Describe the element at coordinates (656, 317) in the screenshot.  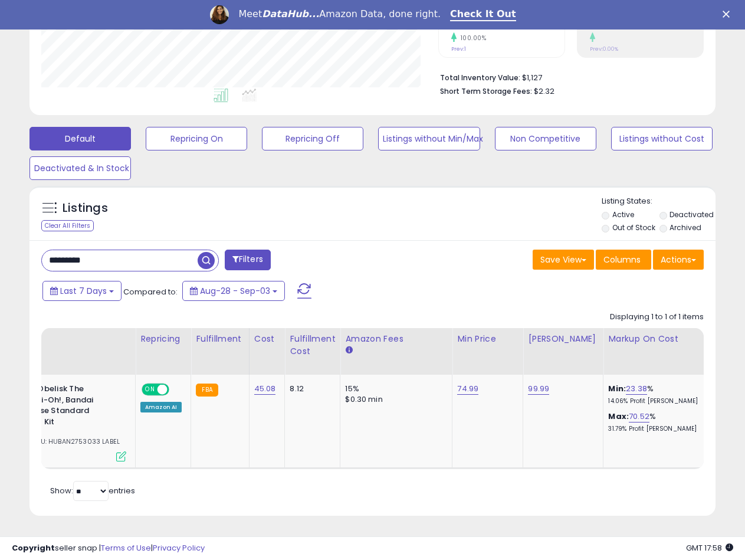
I see `div: Displaying 1 to 1 of 1 items` at that location.